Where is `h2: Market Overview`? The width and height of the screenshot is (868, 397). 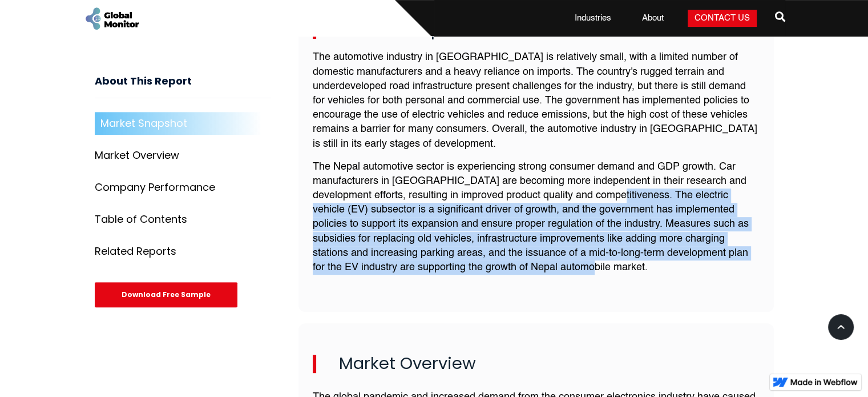 h2: Market Overview is located at coordinates (536, 364).